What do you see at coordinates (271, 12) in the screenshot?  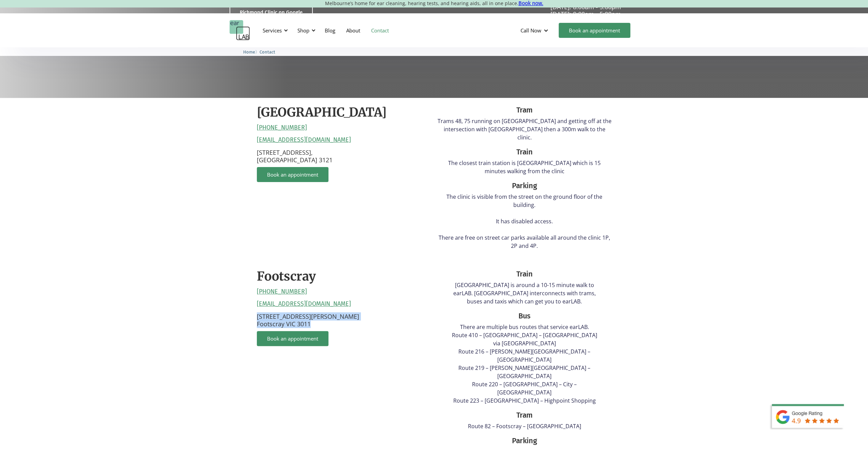 I see `a: Richmond Clinic on Google` at bounding box center [271, 12].